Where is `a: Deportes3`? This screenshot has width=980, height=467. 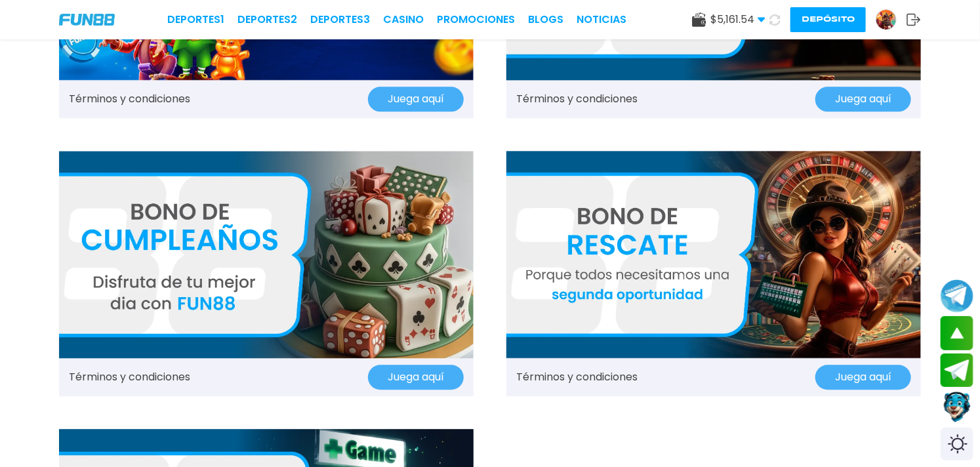
a: Deportes3 is located at coordinates (340, 19).